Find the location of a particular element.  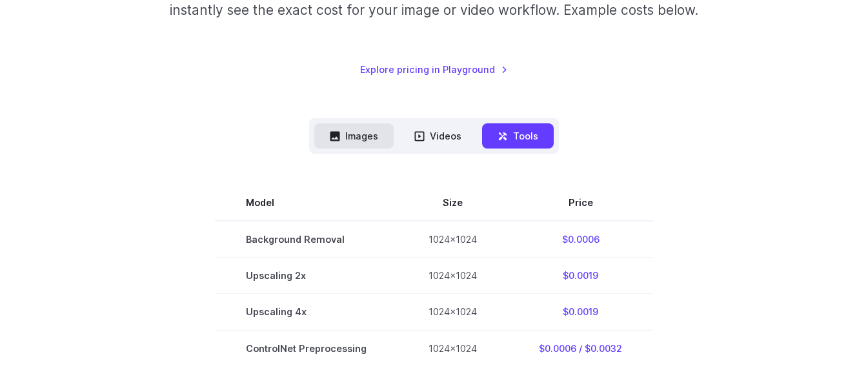

a: Explore pricing in Playground is located at coordinates (434, 69).